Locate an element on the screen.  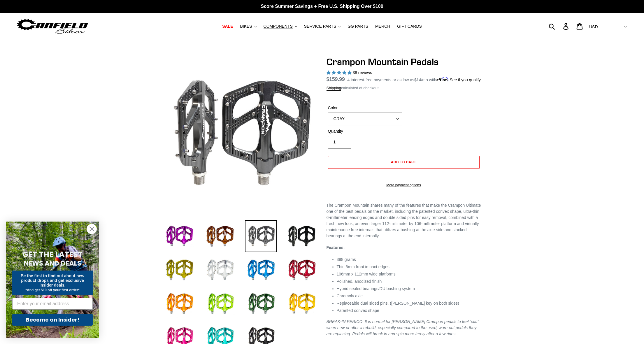
img: Load image into Gallery viewer, red is located at coordinates (302, 270).